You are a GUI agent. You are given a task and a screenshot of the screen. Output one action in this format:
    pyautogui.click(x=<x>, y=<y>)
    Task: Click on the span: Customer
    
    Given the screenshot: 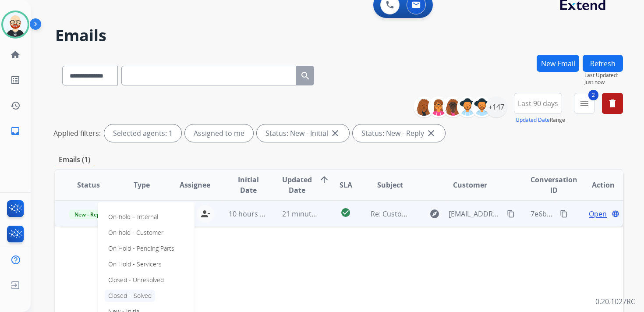 What is the action you would take?
    pyautogui.click(x=470, y=185)
    